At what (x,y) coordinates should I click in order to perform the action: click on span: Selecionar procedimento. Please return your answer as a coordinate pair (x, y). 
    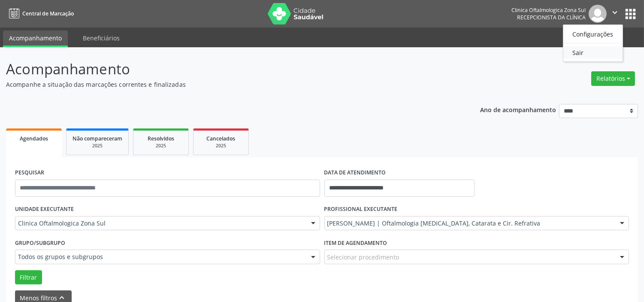
    Looking at the image, I should click on (363, 257).